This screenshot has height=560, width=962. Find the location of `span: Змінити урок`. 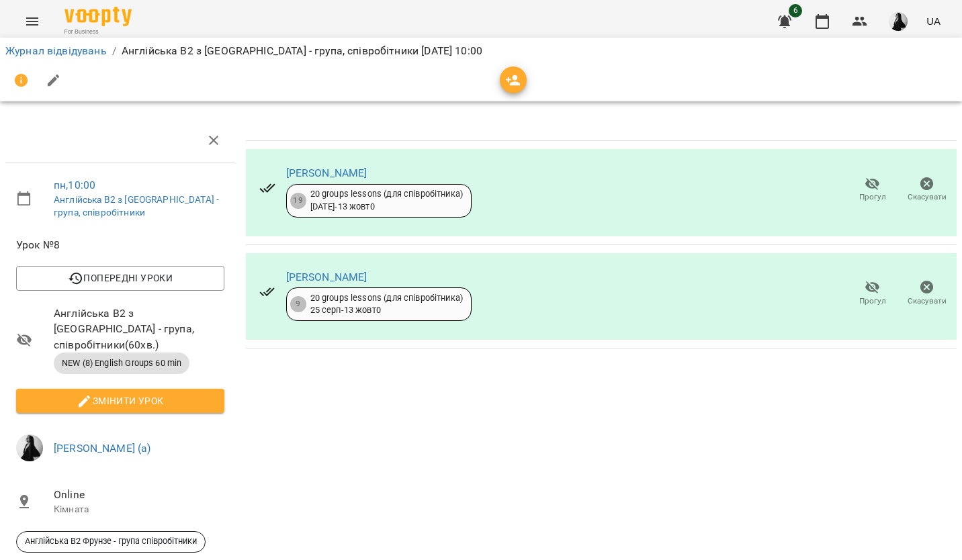

span: Змінити урок is located at coordinates (120, 401).